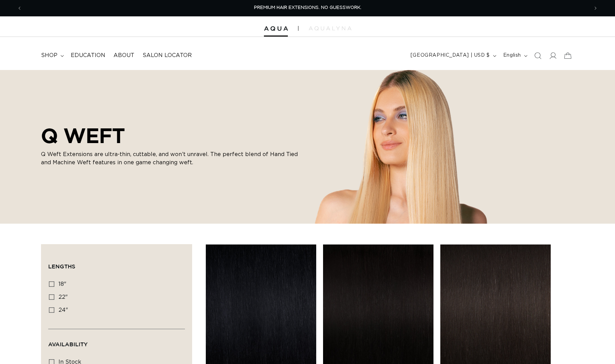 This screenshot has height=364, width=615. What do you see at coordinates (538, 56) in the screenshot?
I see `summary: Search` at bounding box center [538, 56].